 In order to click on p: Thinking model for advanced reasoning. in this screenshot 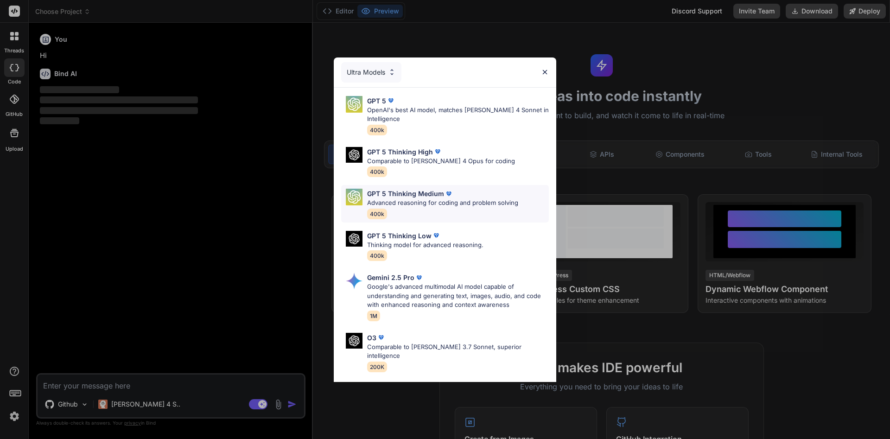, I will do `click(425, 245)`.